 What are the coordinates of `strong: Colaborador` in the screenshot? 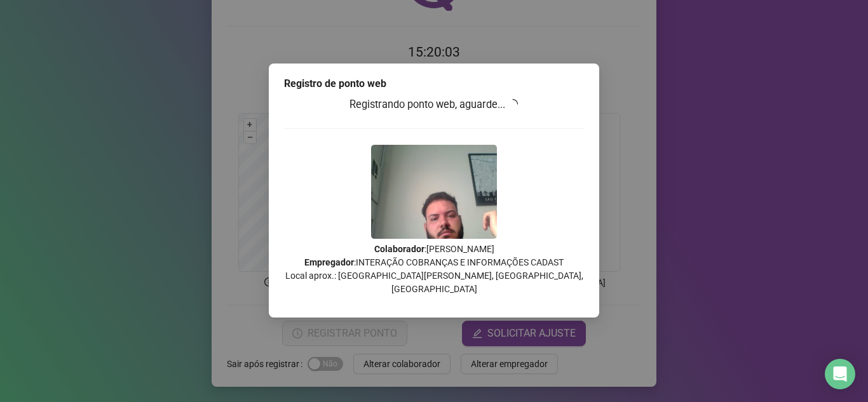 It's located at (399, 249).